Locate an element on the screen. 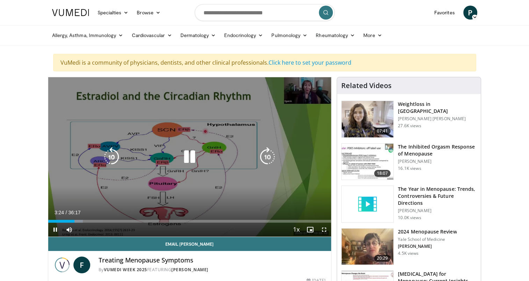 Image resolution: width=529 pixels, height=281 pixels. a: Dermatology is located at coordinates (198, 35).